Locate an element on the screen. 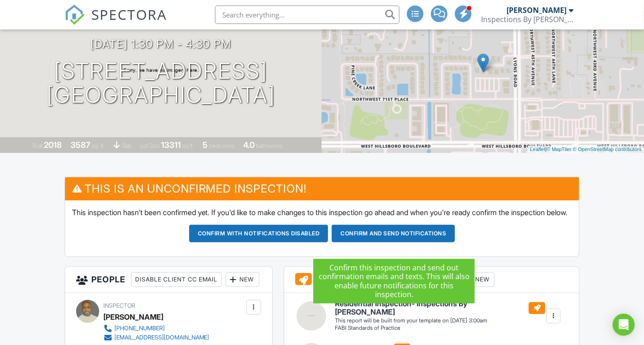 Image resolution: width=644 pixels, height=345 pixels. a: © OpenStreetMap contributors is located at coordinates (607, 149).